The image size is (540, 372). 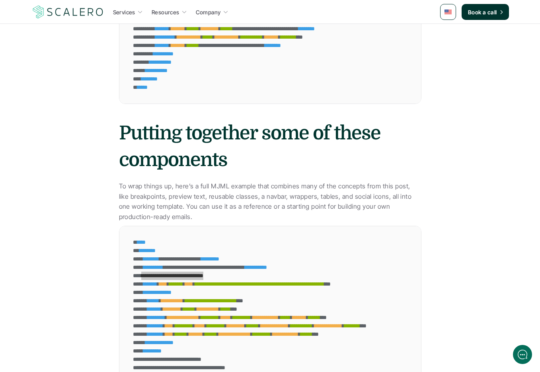 What do you see at coordinates (270, 146) in the screenshot?
I see `h2: Putting together some of these components` at bounding box center [270, 146].